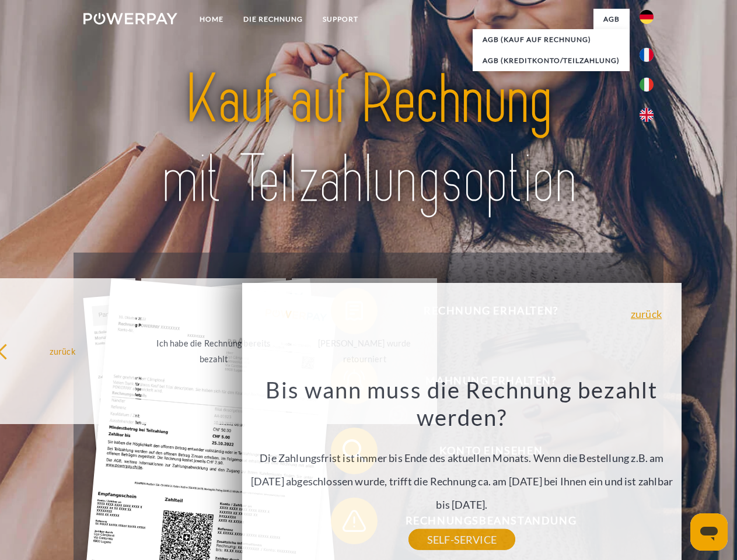  What do you see at coordinates (273, 19) in the screenshot?
I see `a: DIE RECHNUNG` at bounding box center [273, 19].